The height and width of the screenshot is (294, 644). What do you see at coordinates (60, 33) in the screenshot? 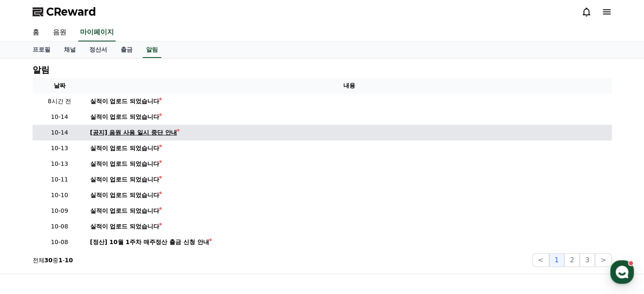
I see `a: 음원` at bounding box center [60, 33].